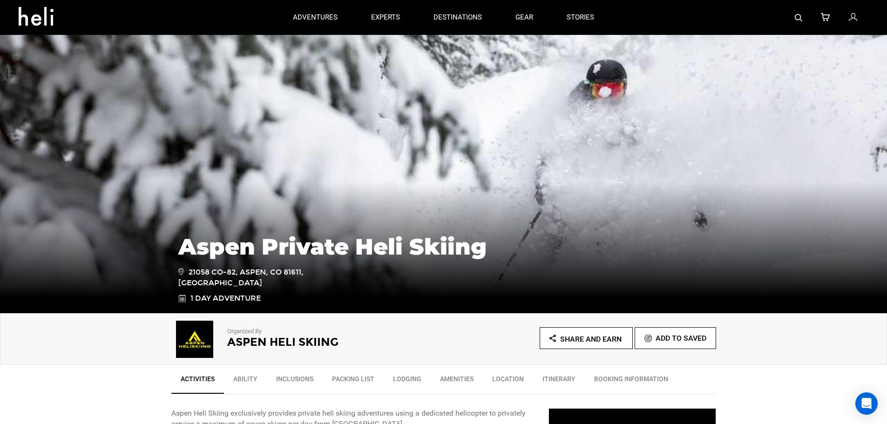 This screenshot has width=887, height=424. Describe the element at coordinates (323, 331) in the screenshot. I see `p: Organized By` at that location.